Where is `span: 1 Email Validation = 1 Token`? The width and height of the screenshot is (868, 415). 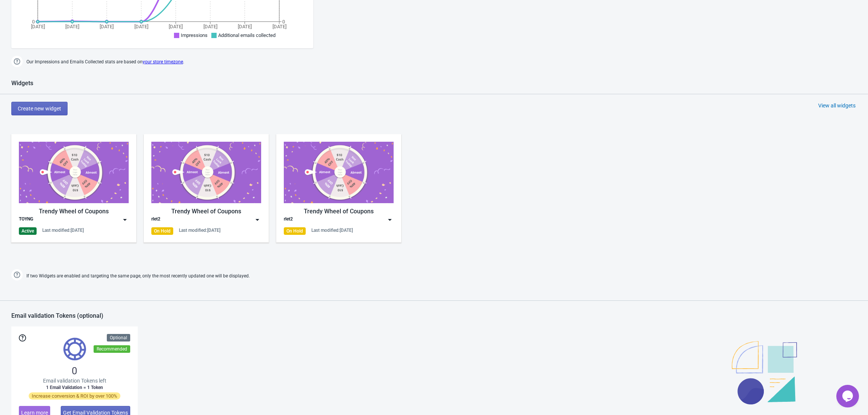
span: 1 Email Validation = 1 Token is located at coordinates (75, 388).